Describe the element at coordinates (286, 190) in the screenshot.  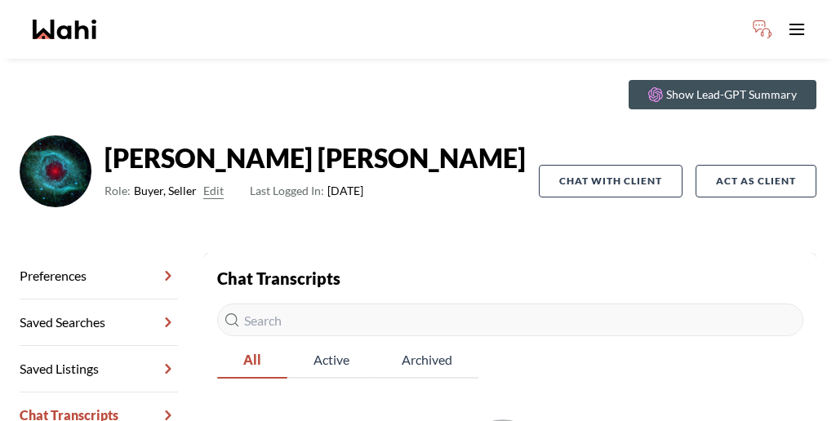
I see `span: Last Logged In:` at that location.